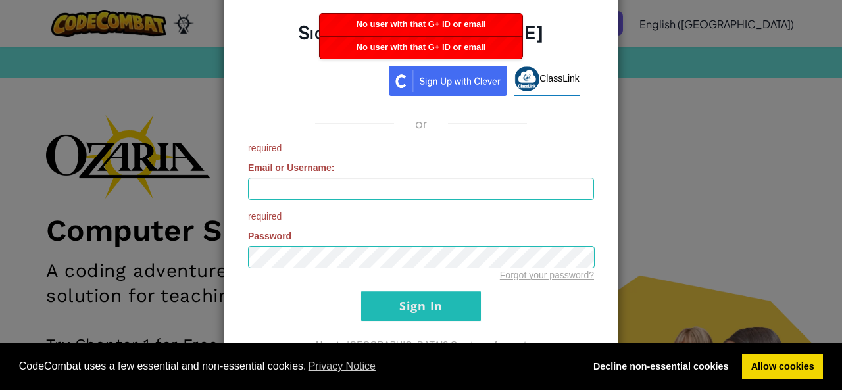 The width and height of the screenshot is (842, 390). Describe the element at coordinates (448, 81) in the screenshot. I see `img: clever_sso_button@2x.png` at that location.